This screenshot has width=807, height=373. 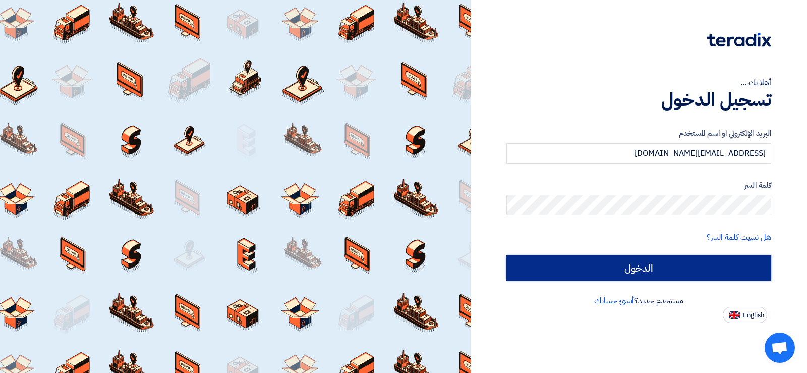 I want to click on label: البريد الإلكتروني او اسم المستخدم, so click(x=638, y=133).